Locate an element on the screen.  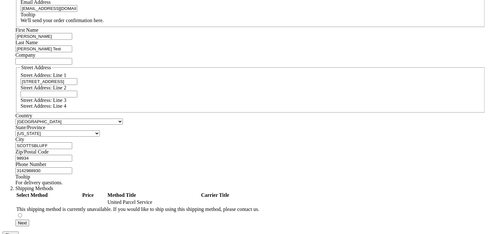
th: Select Method is located at coordinates (48, 195).